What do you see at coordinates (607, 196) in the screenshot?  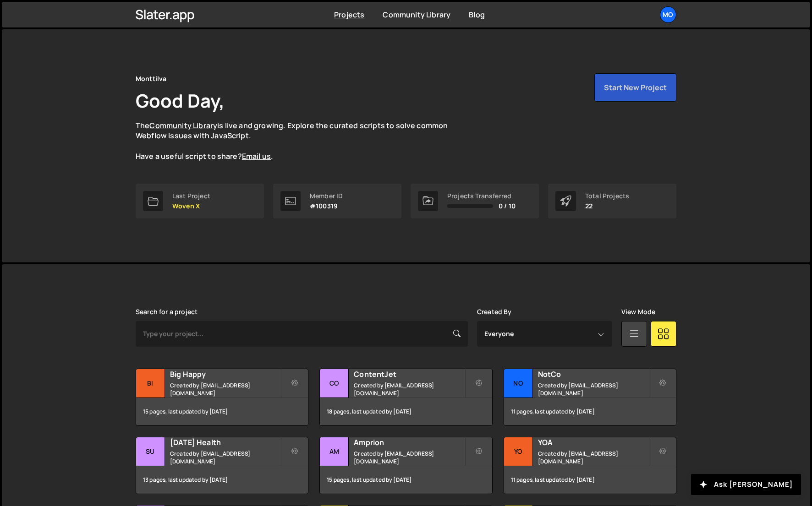 I see `div: Total Projects` at bounding box center [607, 196].